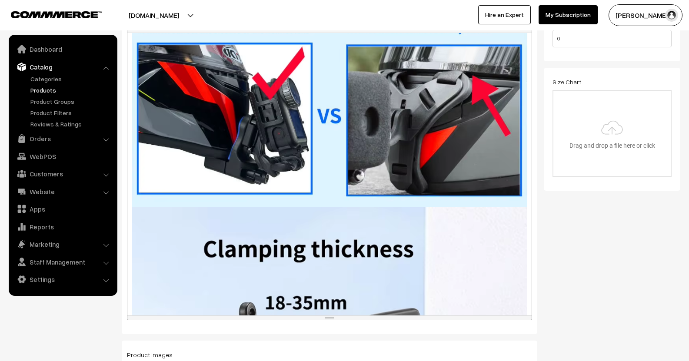 This screenshot has width=689, height=361. I want to click on a: Settings, so click(63, 279).